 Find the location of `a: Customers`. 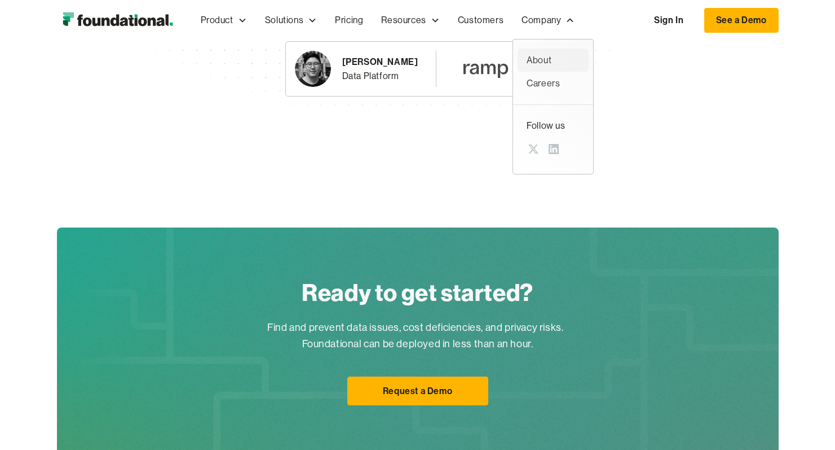

a: Customers is located at coordinates (481, 20).